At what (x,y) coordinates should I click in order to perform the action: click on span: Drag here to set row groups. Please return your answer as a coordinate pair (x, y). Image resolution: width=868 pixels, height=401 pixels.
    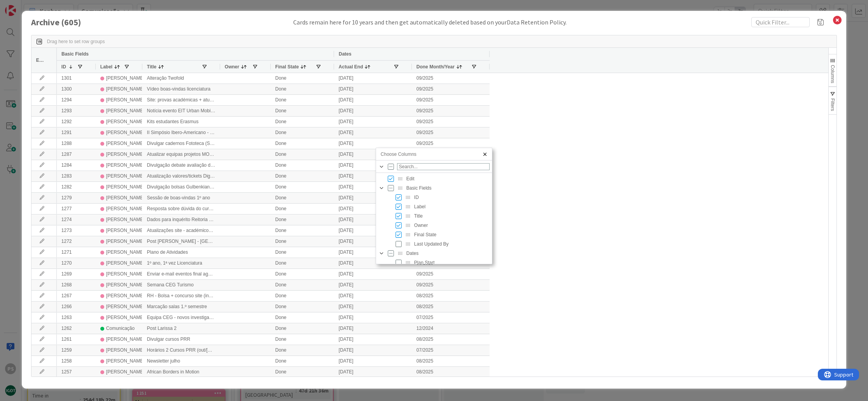
    Looking at the image, I should click on (76, 42).